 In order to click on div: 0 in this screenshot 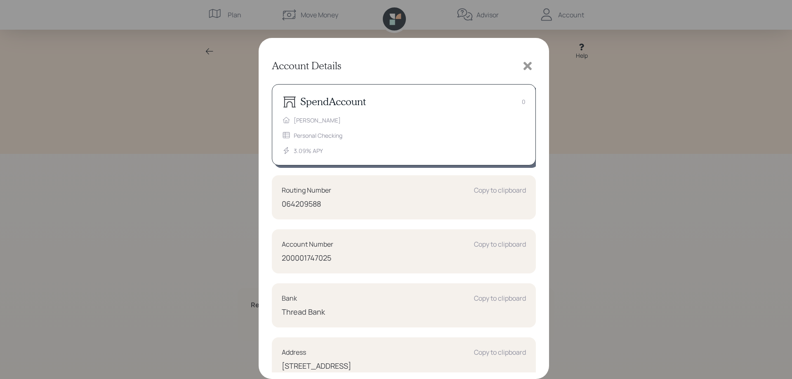, I will do `click(523, 101)`.